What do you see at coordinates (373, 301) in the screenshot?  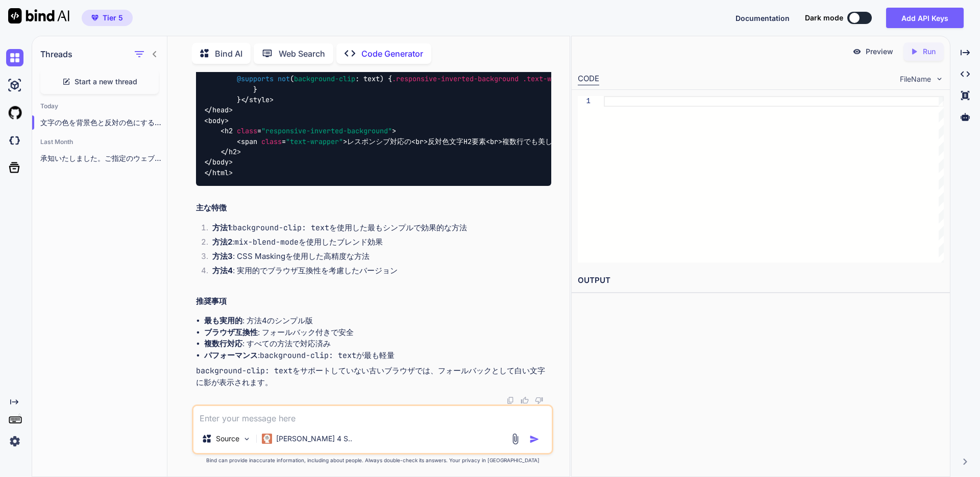 I see `h2: 推奨事項` at bounding box center [373, 301].